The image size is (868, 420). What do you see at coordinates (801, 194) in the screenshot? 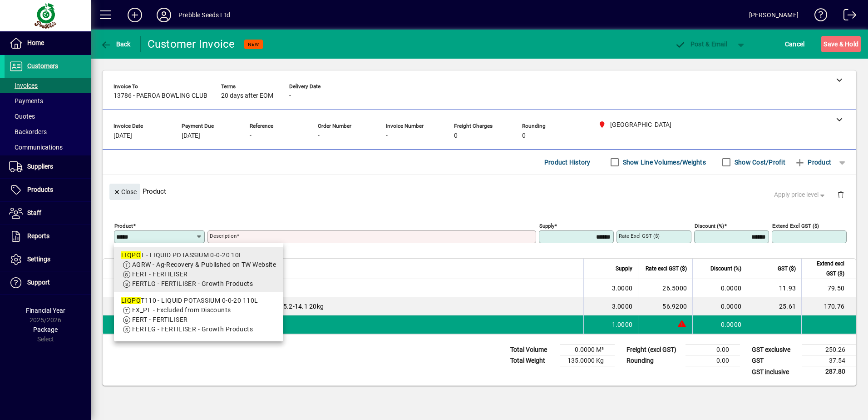
I see `span: Apply price level` at bounding box center [801, 194].